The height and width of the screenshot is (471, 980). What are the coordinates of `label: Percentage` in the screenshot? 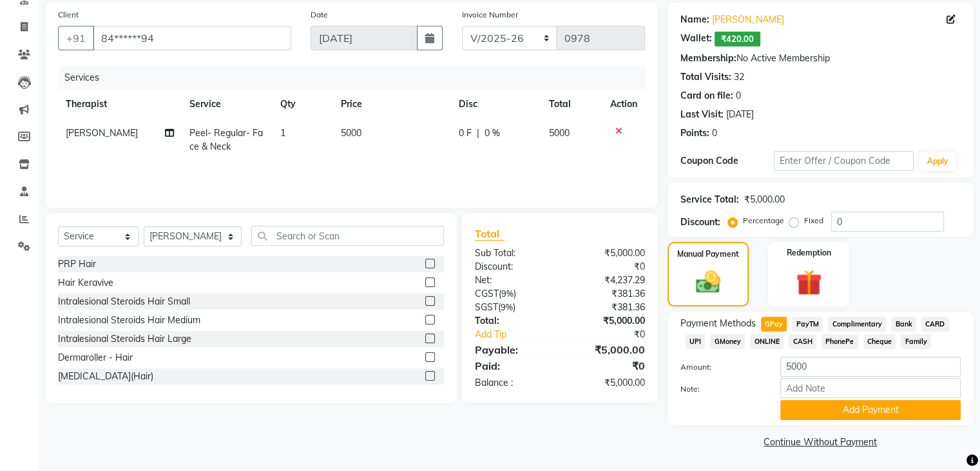 It's located at (764, 221).